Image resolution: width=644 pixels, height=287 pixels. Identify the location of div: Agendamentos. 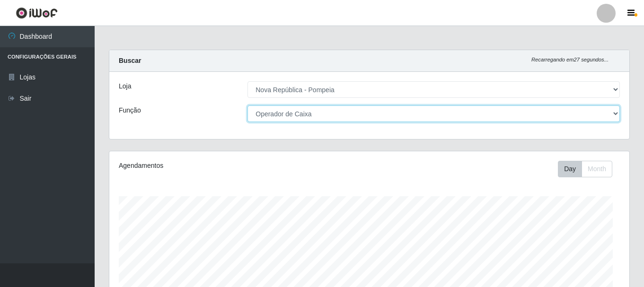
(219, 165).